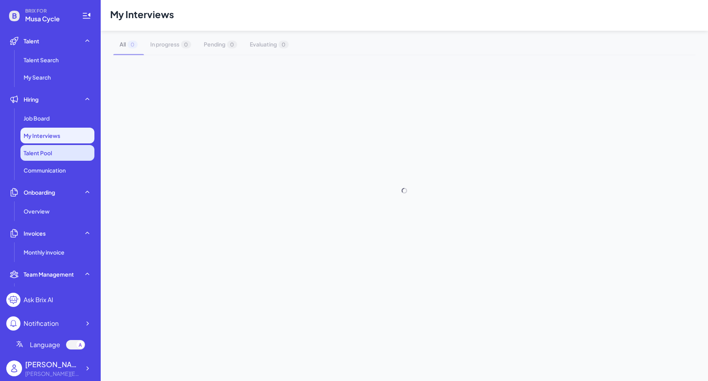  Describe the element at coordinates (44, 170) in the screenshot. I see `span: Communication` at that location.